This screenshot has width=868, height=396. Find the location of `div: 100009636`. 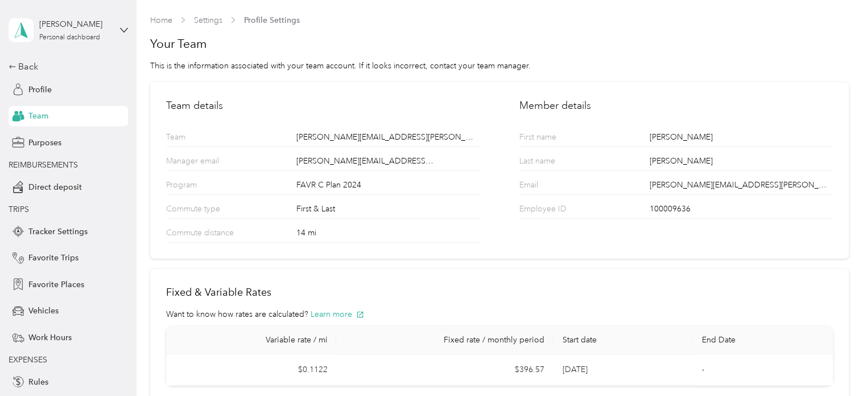

div: 100009636 is located at coordinates (741, 210).